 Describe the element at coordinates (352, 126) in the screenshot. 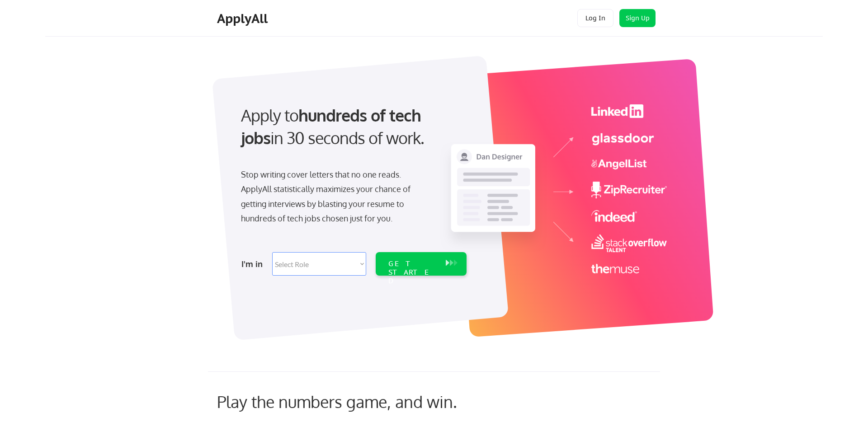

I see `div: Apply to in 30 seconds of work.` at that location.